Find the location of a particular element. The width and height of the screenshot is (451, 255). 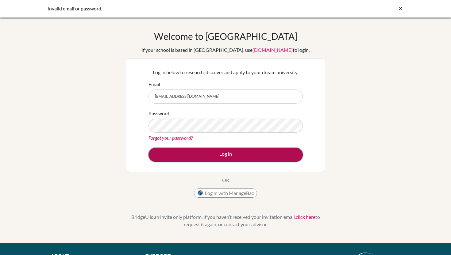

label: Password is located at coordinates (159, 114).